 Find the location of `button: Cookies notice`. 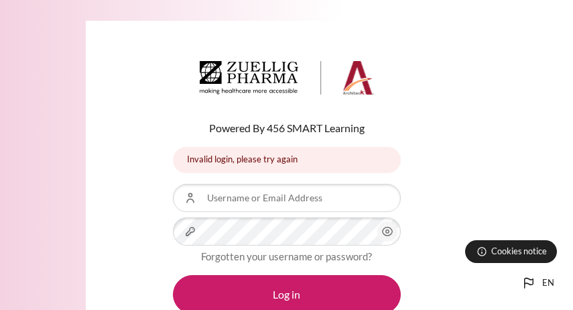

button: Cookies notice is located at coordinates (511, 251).